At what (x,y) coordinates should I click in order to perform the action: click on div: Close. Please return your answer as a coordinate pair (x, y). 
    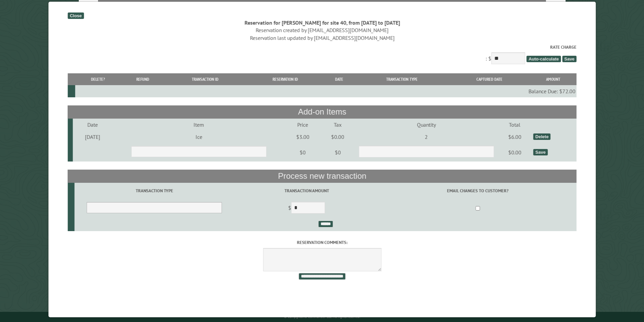
    Looking at the image, I should click on (75, 16).